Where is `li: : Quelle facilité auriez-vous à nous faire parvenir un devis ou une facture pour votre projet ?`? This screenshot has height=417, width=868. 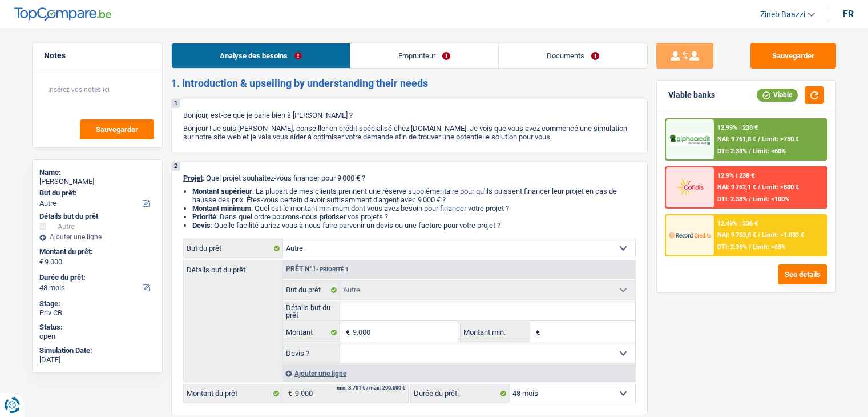 li: : Quelle facilité auriez-vous à nous faire parvenir un devis ou une facture pour votre projet ? is located at coordinates (413, 225).